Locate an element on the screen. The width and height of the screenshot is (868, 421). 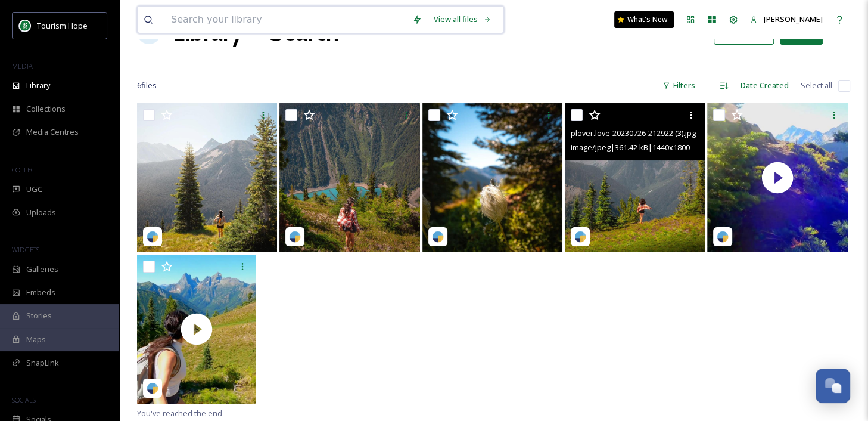
div: What's New is located at coordinates (644, 20).